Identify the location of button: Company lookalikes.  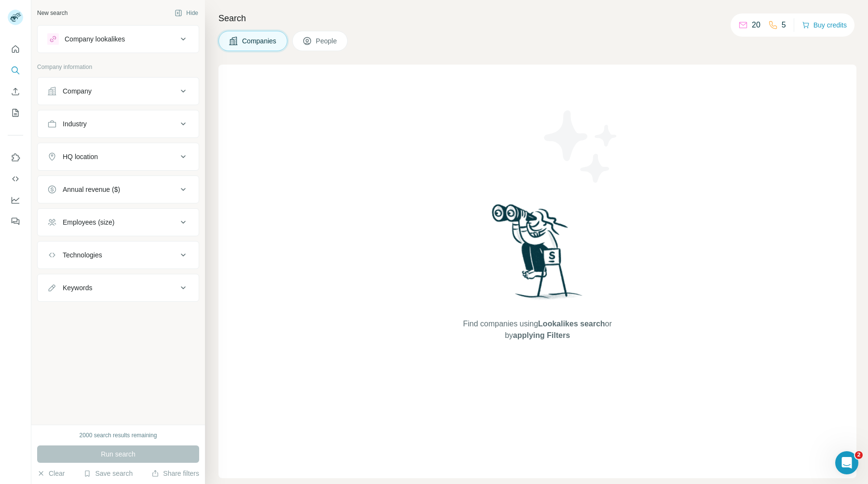
(118, 39).